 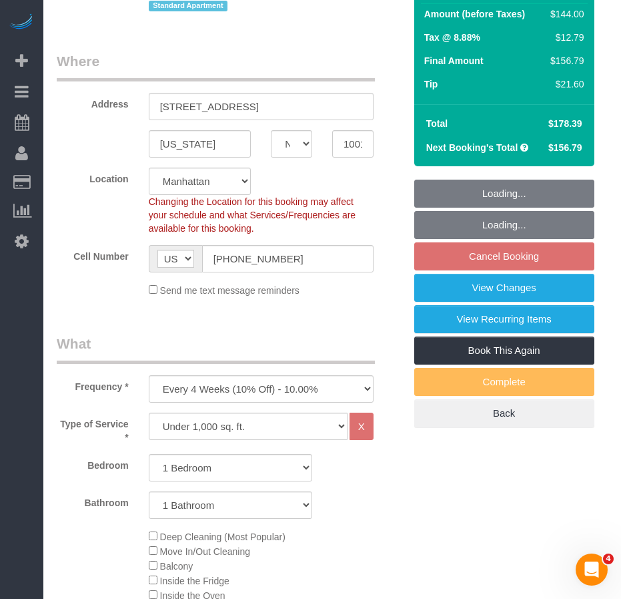 I want to click on span: Standard Apartment, so click(x=188, y=6).